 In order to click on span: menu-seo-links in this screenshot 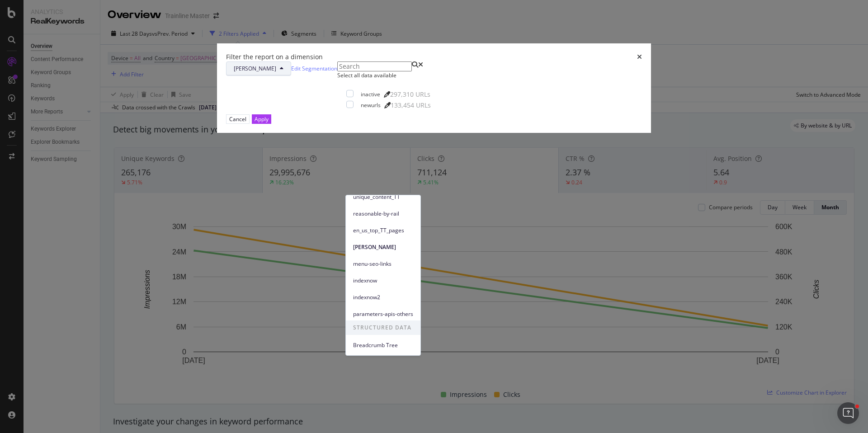, I will do `click(383, 264)`.